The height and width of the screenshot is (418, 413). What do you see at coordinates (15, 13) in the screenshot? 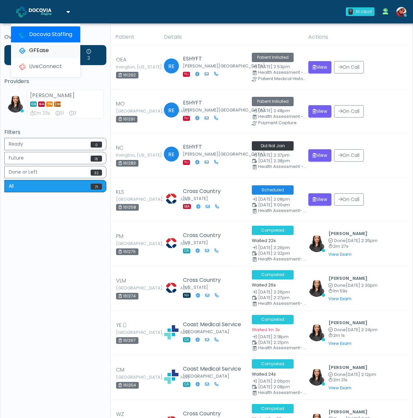
I see `button: Open LiveChat chat widget` at bounding box center [15, 13].